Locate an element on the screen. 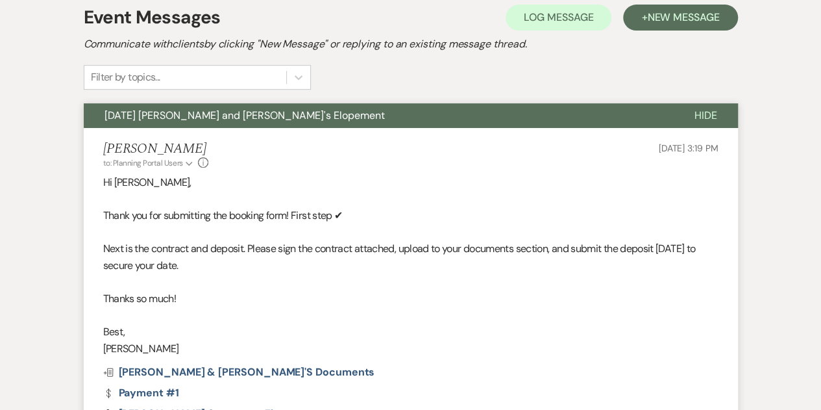 The width and height of the screenshot is (821, 410). button: +New Message is located at coordinates (680, 18).